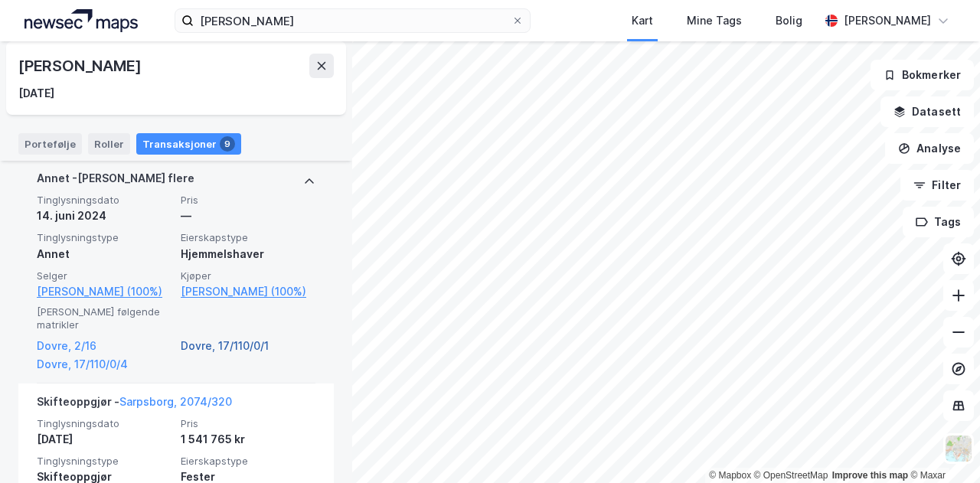 The height and width of the screenshot is (483, 980). Describe the element at coordinates (352, 20) in the screenshot. I see `input: Søk på adresse, matrikkel, gårdeiere, leietakere eller personer` at that location.